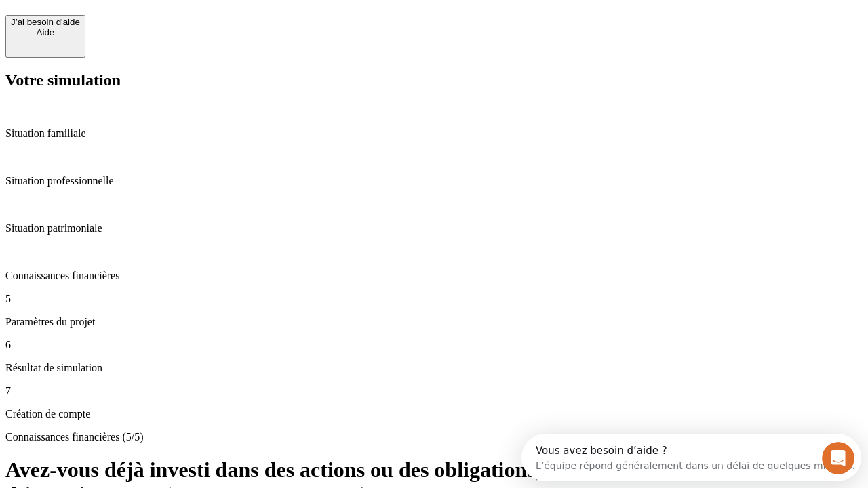 This screenshot has height=488, width=868. What do you see at coordinates (434, 134) in the screenshot?
I see `p: Situation familiale` at bounding box center [434, 134].